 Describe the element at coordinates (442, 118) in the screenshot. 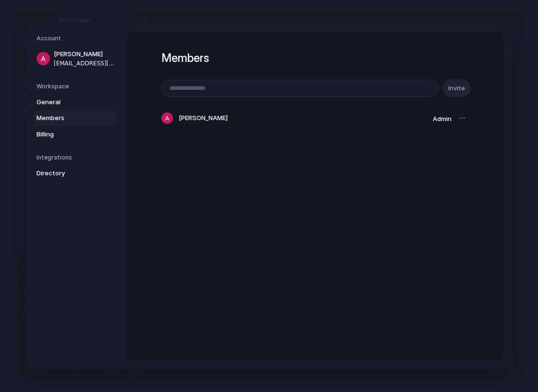

I see `span: Admin` at that location.